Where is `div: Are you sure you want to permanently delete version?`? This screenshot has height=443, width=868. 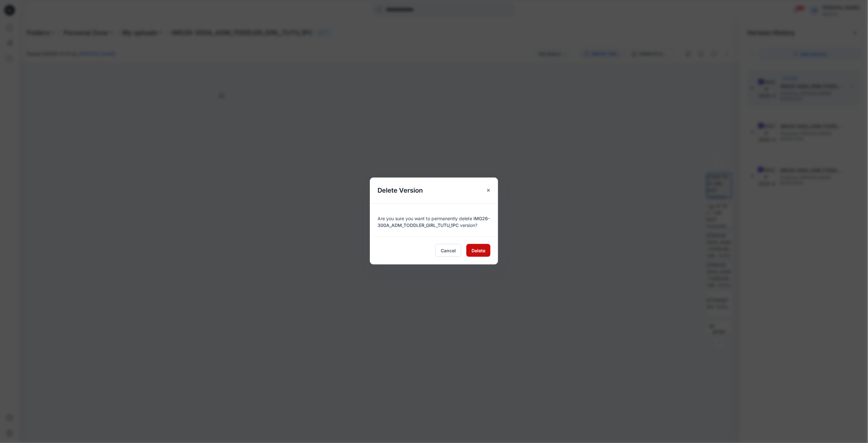
div: Are you sure you want to permanently delete version? is located at coordinates (434, 220).